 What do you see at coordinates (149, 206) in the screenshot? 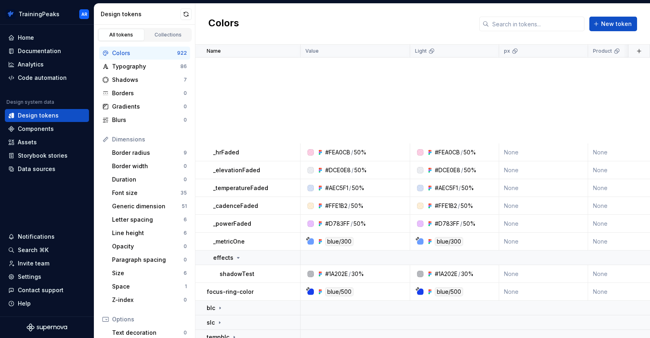
I see `a: Generic dimension51` at bounding box center [149, 206].